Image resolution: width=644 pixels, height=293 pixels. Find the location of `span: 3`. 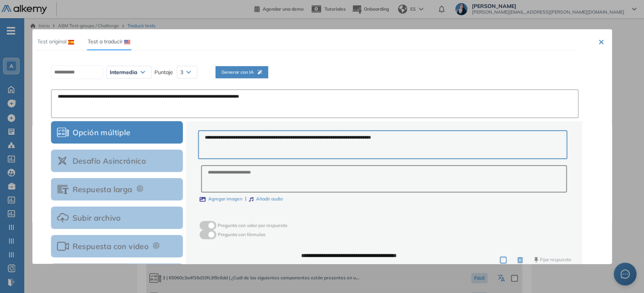

span: 3 is located at coordinates (182, 72).